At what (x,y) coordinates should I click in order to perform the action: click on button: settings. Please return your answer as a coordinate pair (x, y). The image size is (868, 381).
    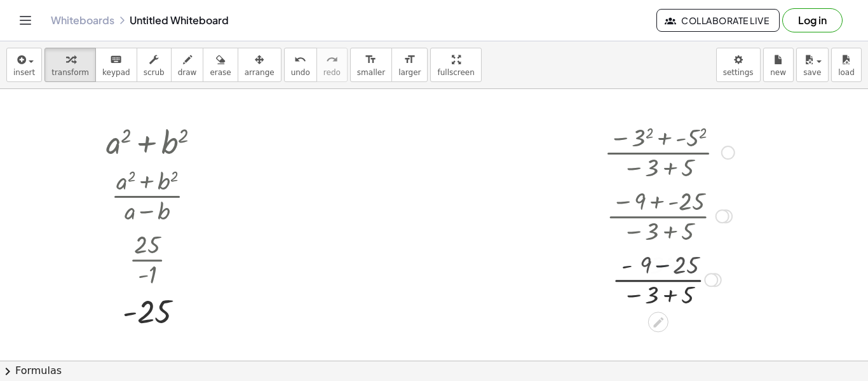
    Looking at the image, I should click on (738, 65).